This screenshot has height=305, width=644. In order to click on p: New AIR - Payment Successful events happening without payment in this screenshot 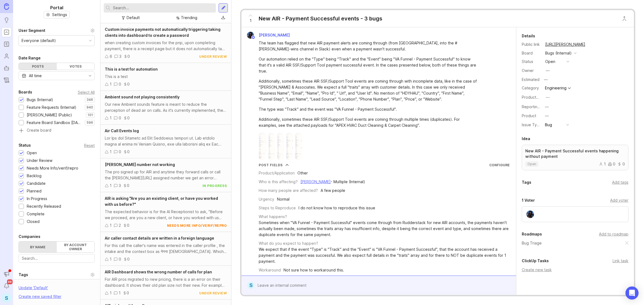, I will do `click(575, 154)`.